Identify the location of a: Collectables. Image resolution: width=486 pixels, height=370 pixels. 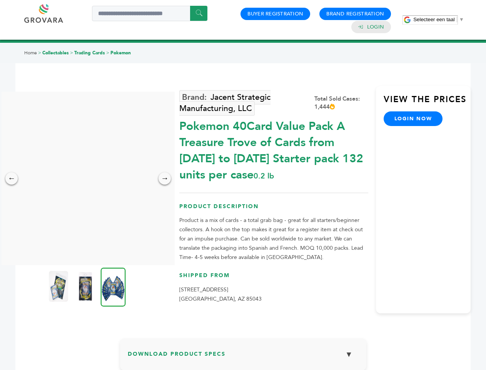
(55, 53).